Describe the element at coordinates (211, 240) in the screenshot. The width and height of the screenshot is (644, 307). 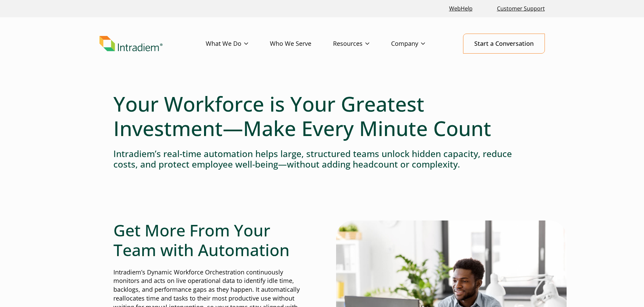
I see `h2: Get More From Your Team with Automation` at that location.